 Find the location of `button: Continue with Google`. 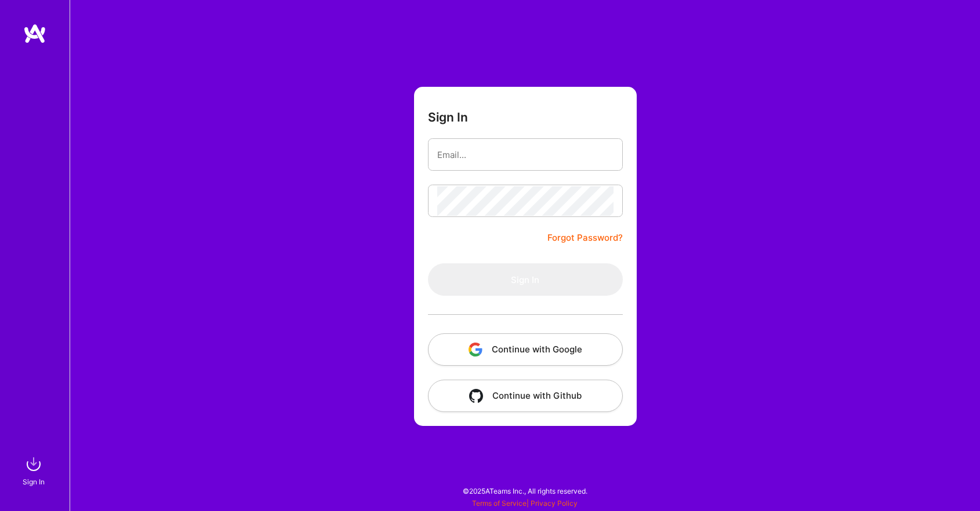

button: Continue with Google is located at coordinates (525, 350).